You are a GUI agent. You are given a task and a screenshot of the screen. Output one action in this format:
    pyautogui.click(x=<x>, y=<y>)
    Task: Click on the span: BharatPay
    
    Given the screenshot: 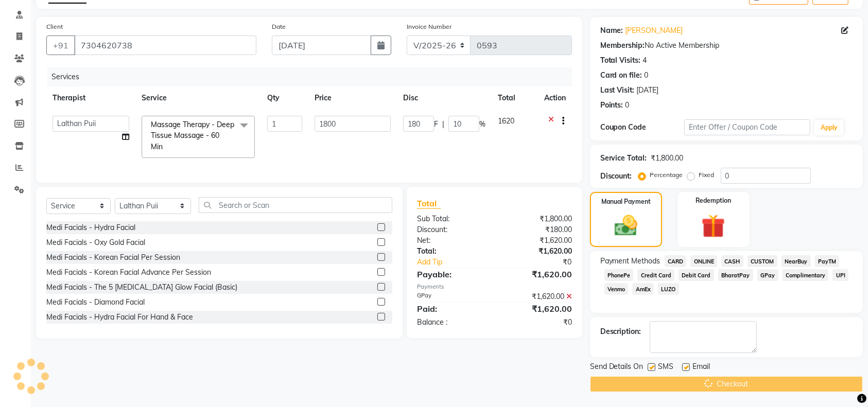 What is the action you would take?
    pyautogui.click(x=736, y=275)
    